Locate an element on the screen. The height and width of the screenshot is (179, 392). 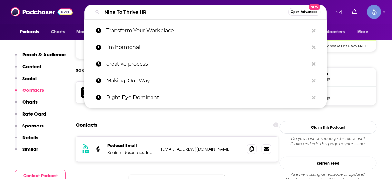
p: Details is located at coordinates (30, 138).